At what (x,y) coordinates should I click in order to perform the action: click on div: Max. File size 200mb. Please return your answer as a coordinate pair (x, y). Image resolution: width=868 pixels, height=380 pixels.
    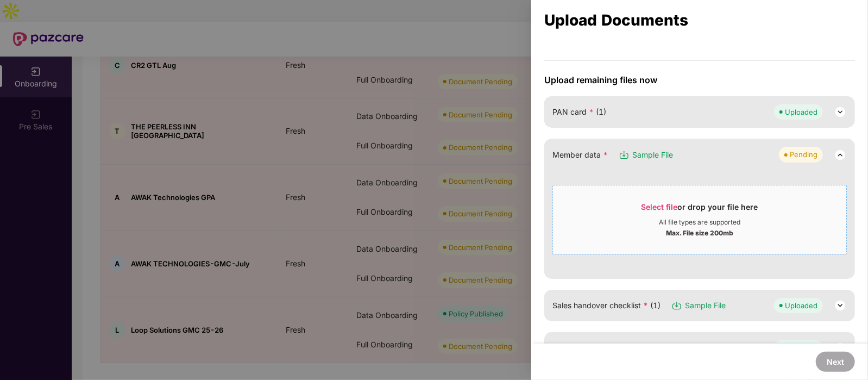
    Looking at the image, I should click on (700, 232).